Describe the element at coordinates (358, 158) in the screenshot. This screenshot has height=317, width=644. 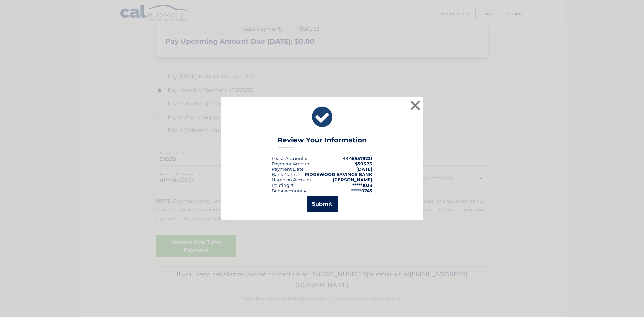
I see `strong: 44455579221` at that location.